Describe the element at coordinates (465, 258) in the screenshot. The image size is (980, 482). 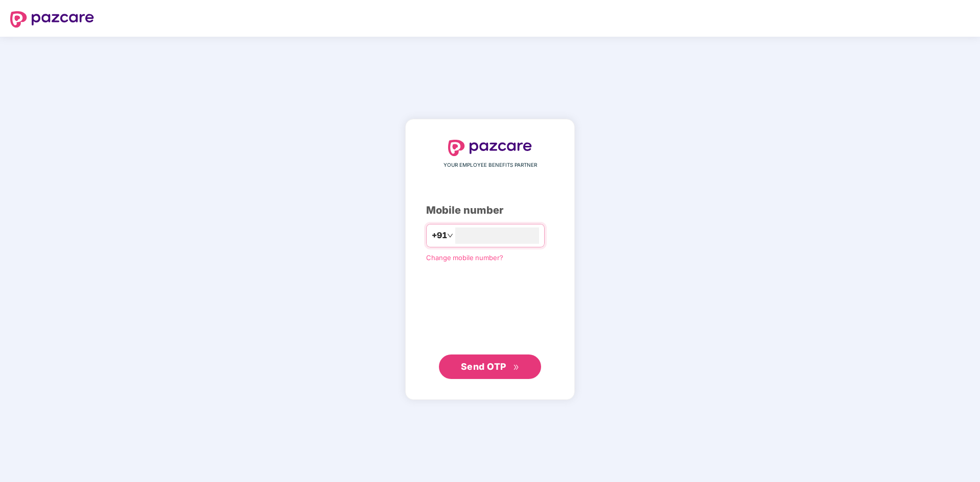
I see `a: Change mobile number?` at that location.